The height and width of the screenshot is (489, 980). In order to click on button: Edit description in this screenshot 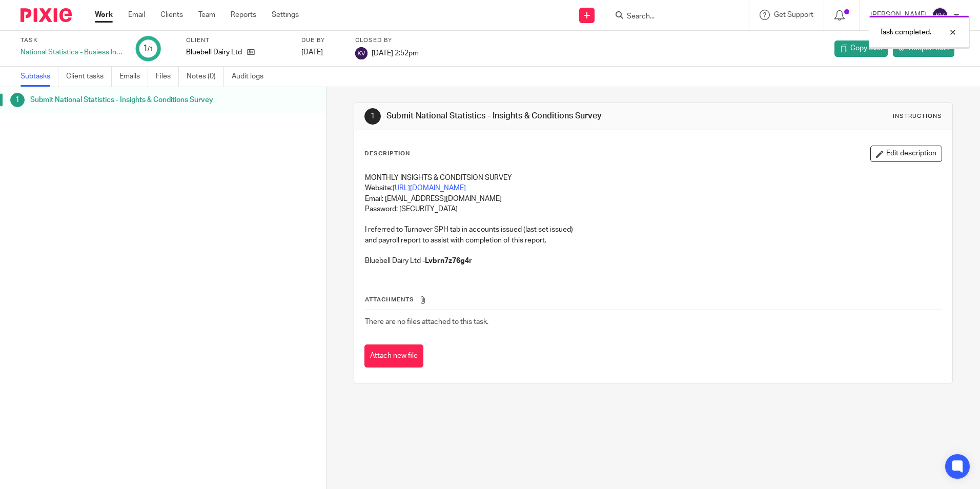, I will do `click(907, 154)`.